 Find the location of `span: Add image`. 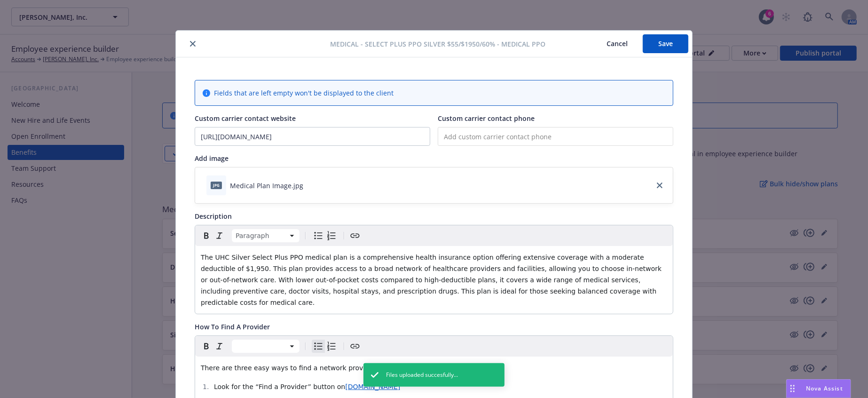

span: Add image is located at coordinates (212, 158).